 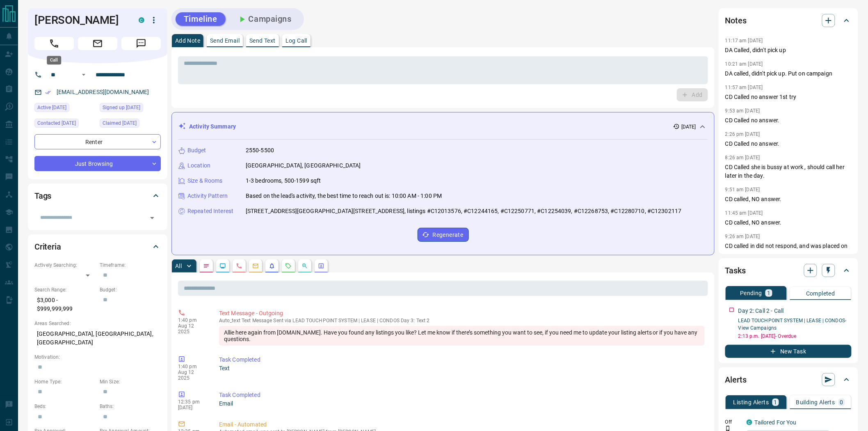 I want to click on h2: Criteria, so click(x=47, y=247).